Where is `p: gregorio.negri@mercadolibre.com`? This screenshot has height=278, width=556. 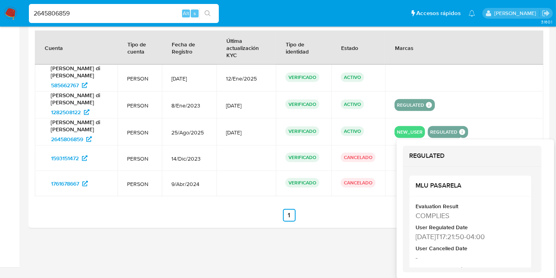 p: gregorio.negri@mercadolibre.com is located at coordinates (517, 13).